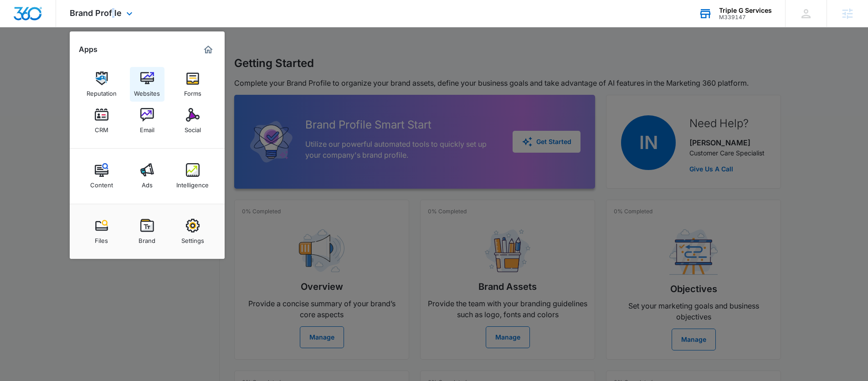  I want to click on div: Content, so click(102, 183).